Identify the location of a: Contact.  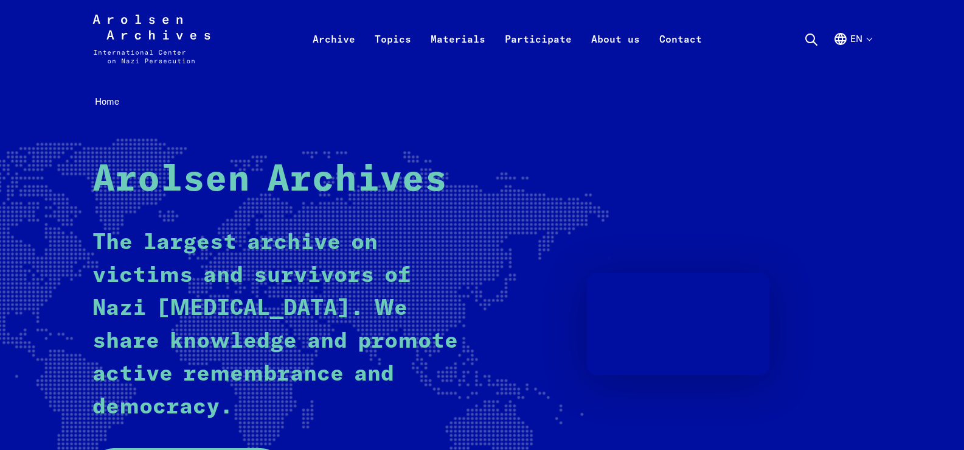
(681, 54).